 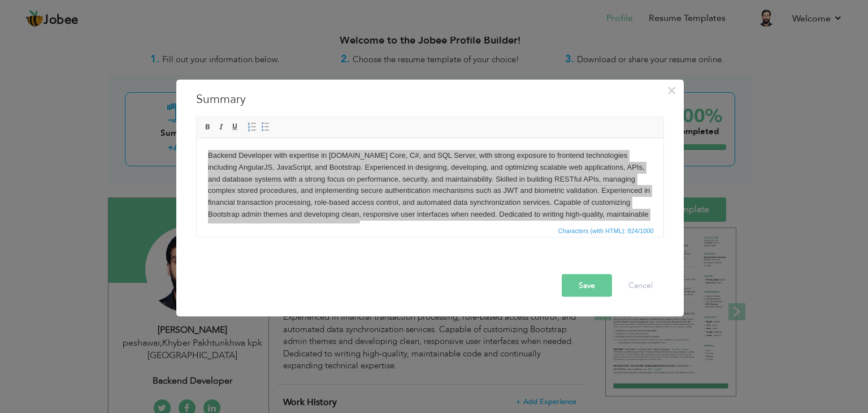 What do you see at coordinates (430, 100) in the screenshot?
I see `h3: Summary` at bounding box center [430, 100].